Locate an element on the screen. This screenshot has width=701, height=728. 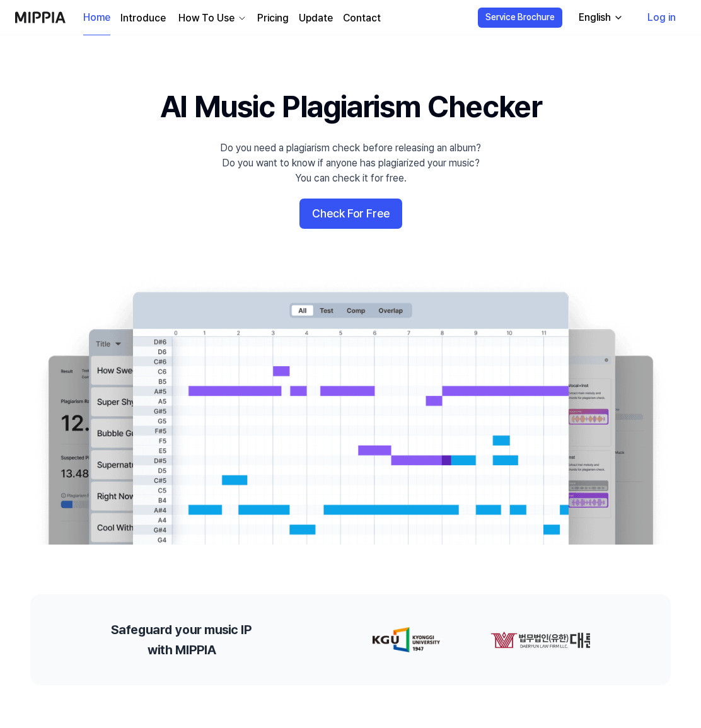
a: Check For Free is located at coordinates (350, 214).